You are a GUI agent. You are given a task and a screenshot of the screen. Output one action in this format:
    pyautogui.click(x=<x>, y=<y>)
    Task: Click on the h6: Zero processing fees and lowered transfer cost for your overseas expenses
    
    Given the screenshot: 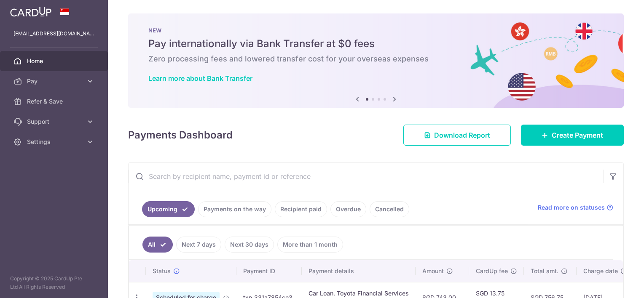 What is the action you would take?
    pyautogui.click(x=376, y=59)
    